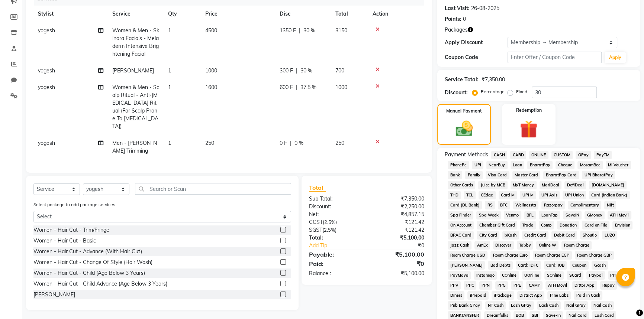  What do you see at coordinates (511, 235) in the screenshot?
I see `span: bKash` at bounding box center [511, 235].